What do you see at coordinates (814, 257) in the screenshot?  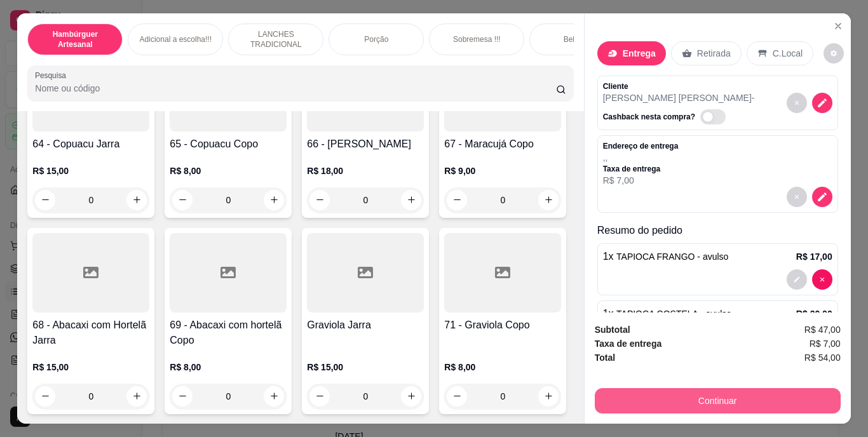 I see `p: R$ 17,00` at bounding box center [814, 257].